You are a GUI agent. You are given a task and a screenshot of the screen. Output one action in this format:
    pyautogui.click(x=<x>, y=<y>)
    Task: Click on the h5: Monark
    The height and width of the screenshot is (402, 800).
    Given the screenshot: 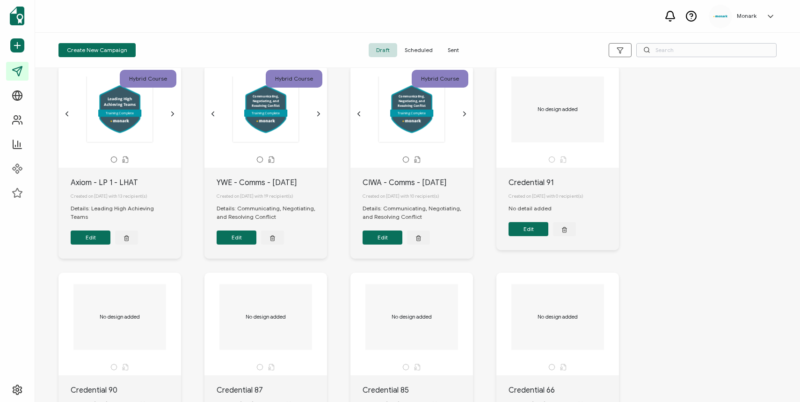 What is the action you would take?
    pyautogui.click(x=747, y=16)
    